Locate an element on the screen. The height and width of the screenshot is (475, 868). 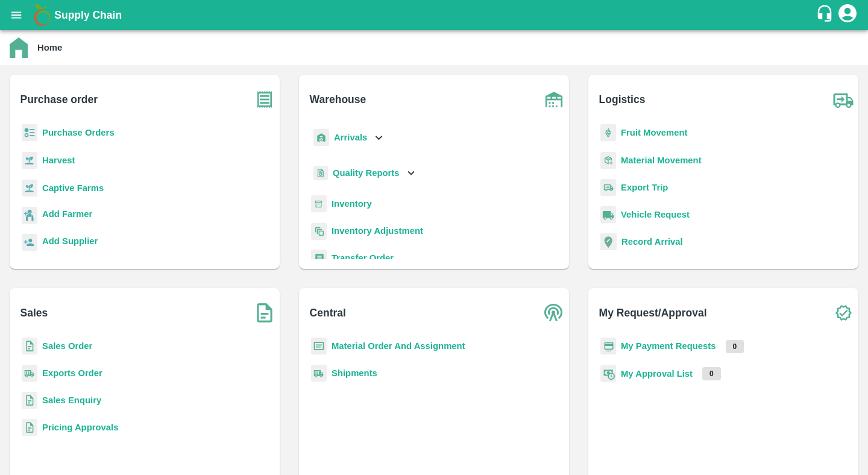
b: Add Supplier is located at coordinates (70, 241).